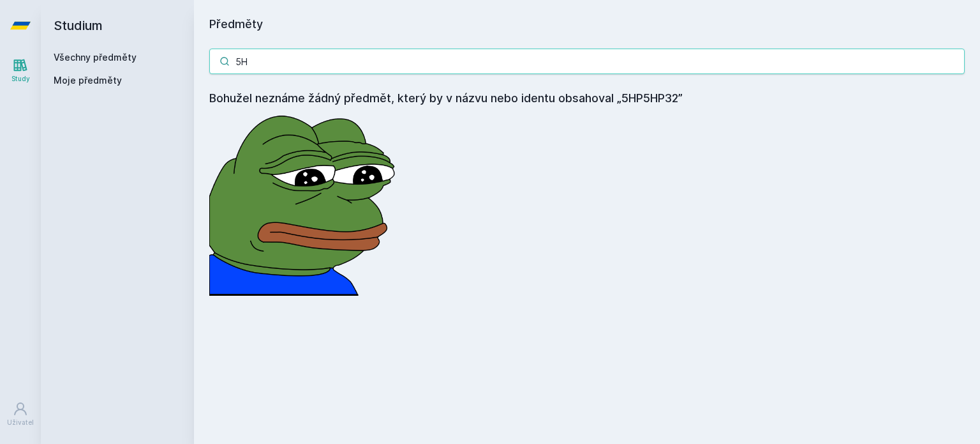 This screenshot has width=980, height=444. Describe the element at coordinates (95, 57) in the screenshot. I see `a: Všechny předměty` at that location.